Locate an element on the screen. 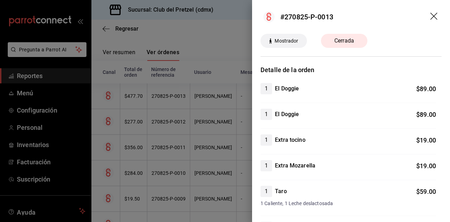 Image resolution: width=450 pixels, height=222 pixels. h4: Taro is located at coordinates (281, 191).